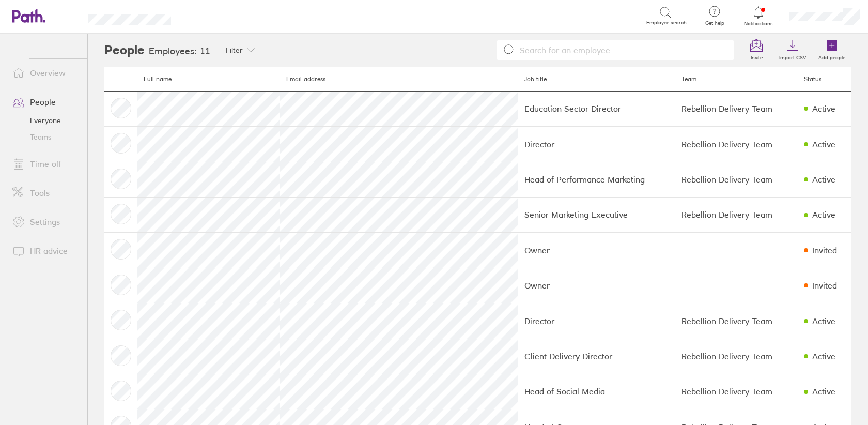 This screenshot has width=868, height=425. What do you see at coordinates (832, 50) in the screenshot?
I see `a: Add people` at bounding box center [832, 50].